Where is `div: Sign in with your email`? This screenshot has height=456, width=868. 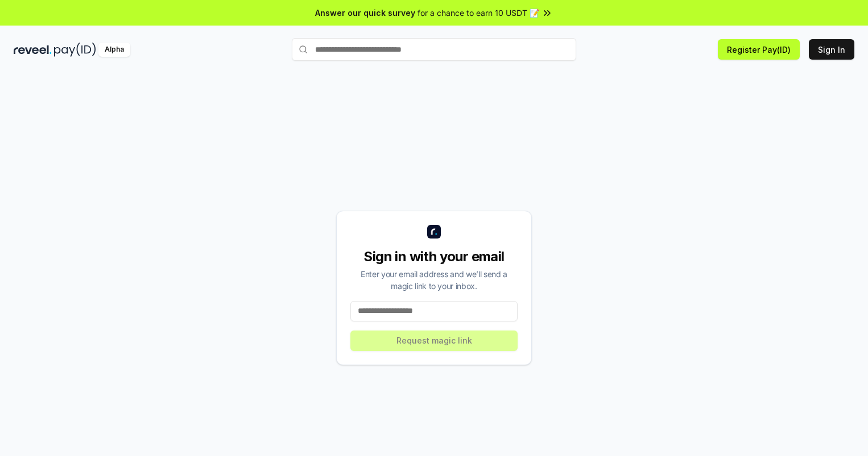 div: Sign in with your email is located at coordinates (434, 257).